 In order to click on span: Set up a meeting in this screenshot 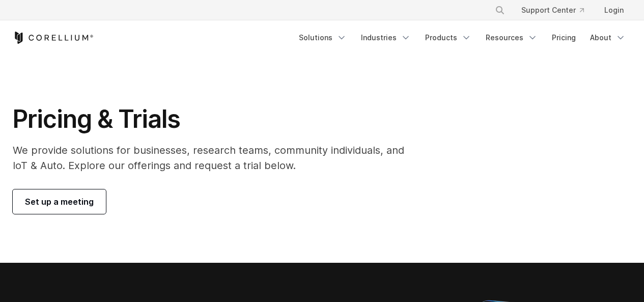, I will do `click(59, 202)`.